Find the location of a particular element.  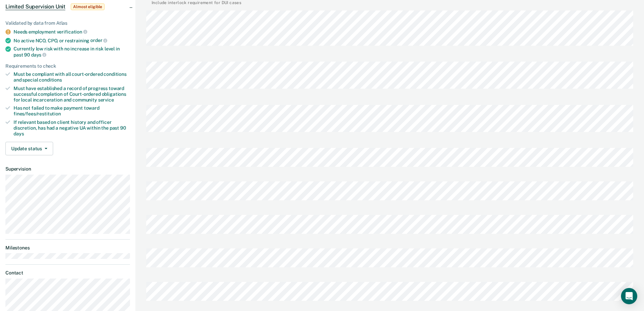

span: Limited Supervision Unit is located at coordinates (35, 7).